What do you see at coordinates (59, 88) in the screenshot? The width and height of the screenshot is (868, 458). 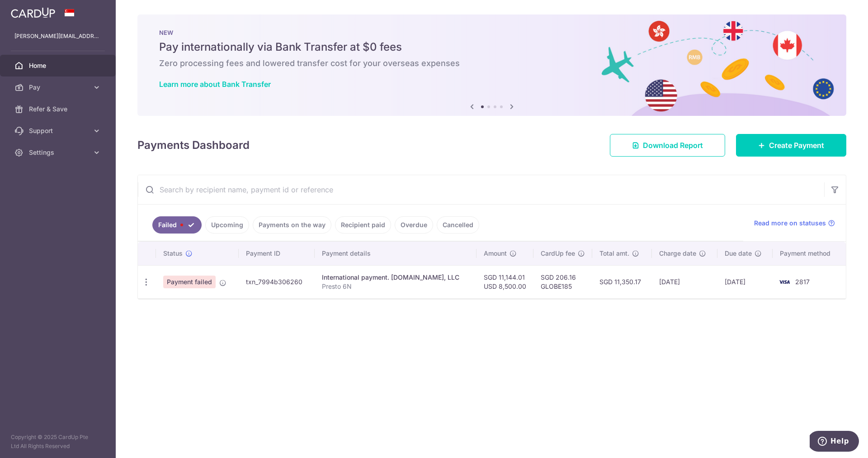 I see `span: Pay` at bounding box center [59, 88].